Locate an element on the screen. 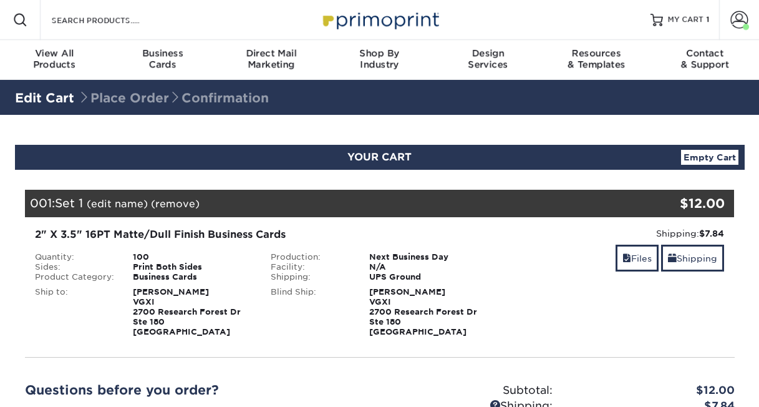  div: 2" X 3.5" 16PT Matte/Dull Finish Business Cards is located at coordinates (261, 234).